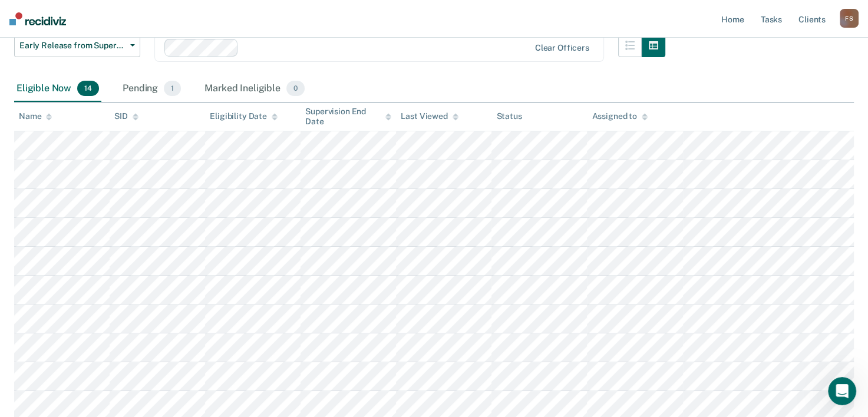  Describe the element at coordinates (619, 116) in the screenshot. I see `div: Assigned to` at that location.